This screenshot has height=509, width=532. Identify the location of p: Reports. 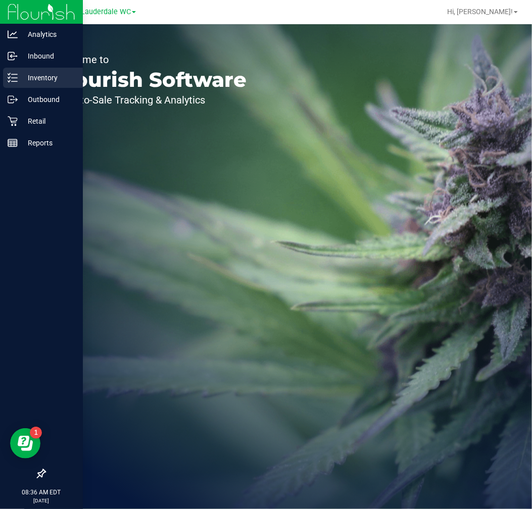
(48, 143).